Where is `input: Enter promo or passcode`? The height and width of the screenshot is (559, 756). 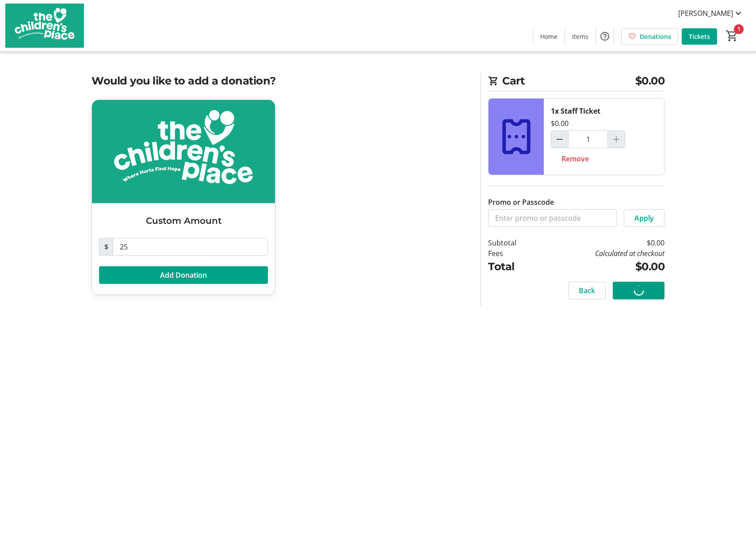 input: Enter promo or passcode is located at coordinates (552, 218).